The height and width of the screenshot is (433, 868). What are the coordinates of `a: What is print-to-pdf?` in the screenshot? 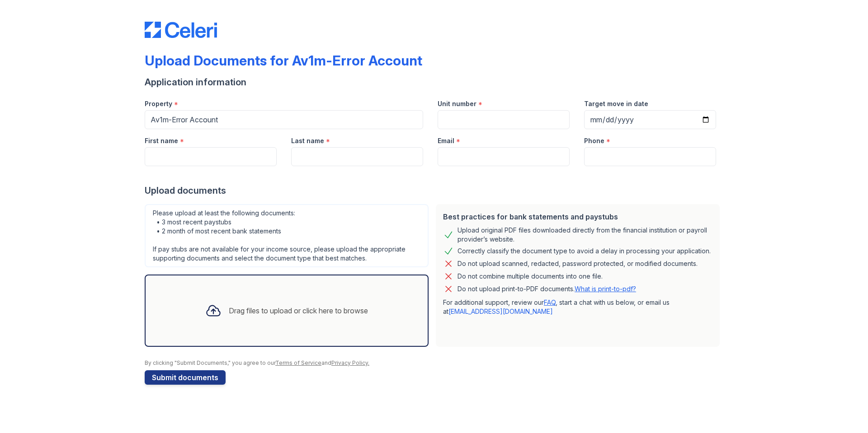 It's located at (605, 289).